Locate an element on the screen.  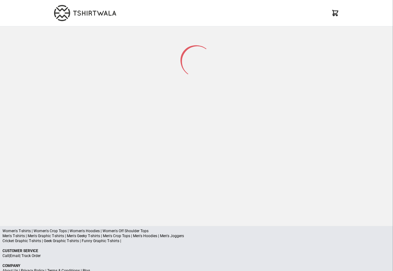
img: TW-LOGO-400-104.png is located at coordinates (85, 13).